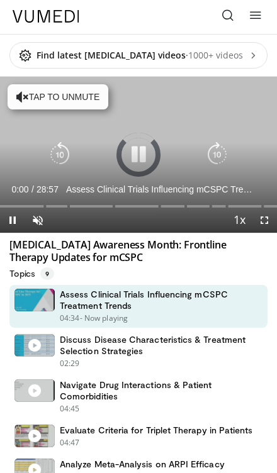  What do you see at coordinates (38, 220) in the screenshot?
I see `button: Unmute` at bounding box center [38, 220].